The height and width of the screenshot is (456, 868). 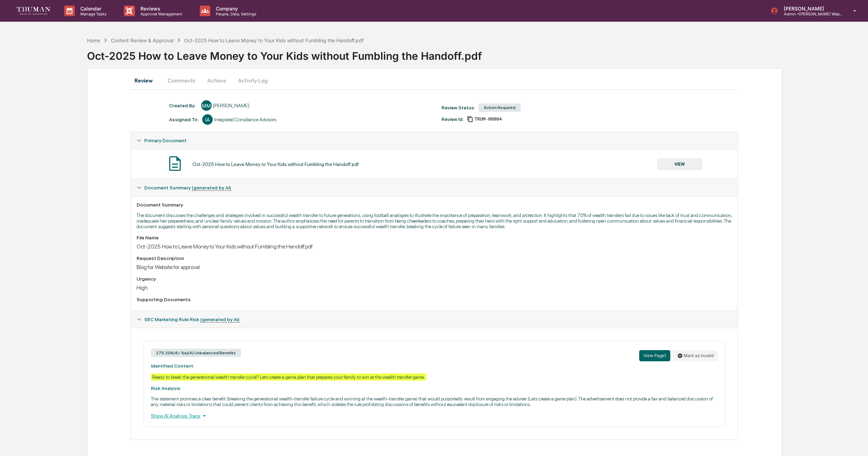 I want to click on div: IA, so click(x=207, y=120).